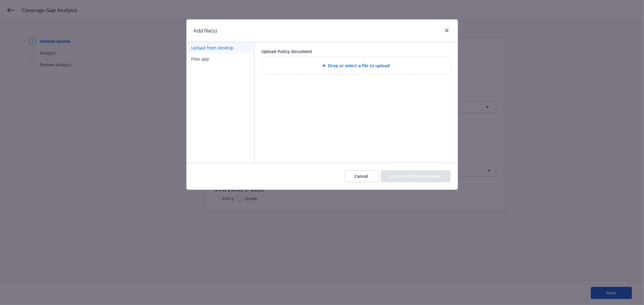  What do you see at coordinates (447, 30) in the screenshot?
I see `a: close` at bounding box center [447, 30].